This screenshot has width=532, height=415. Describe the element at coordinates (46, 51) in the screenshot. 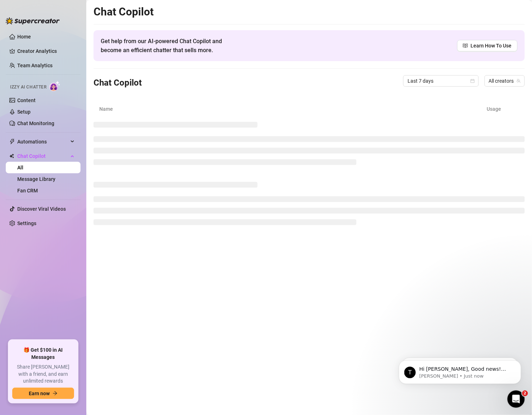

I see `a: Creator Analytics` at that location.